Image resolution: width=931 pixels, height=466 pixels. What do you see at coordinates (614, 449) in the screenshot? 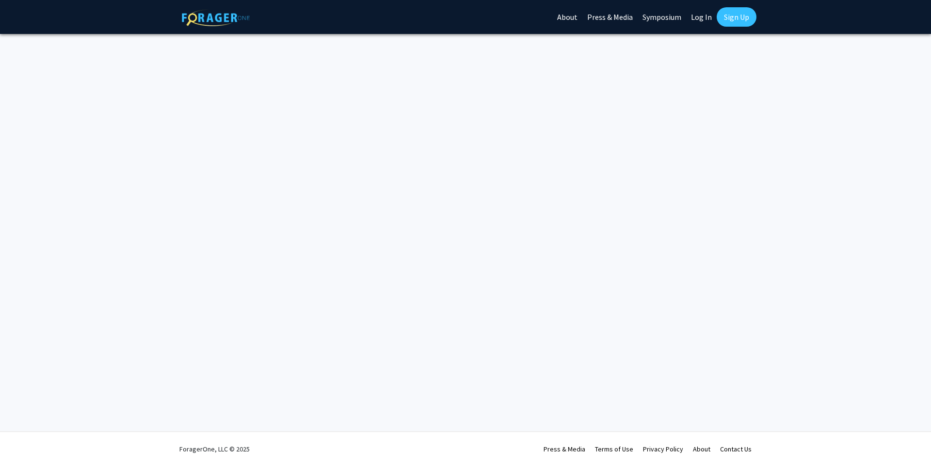
I see `a: Terms of Use` at bounding box center [614, 449].